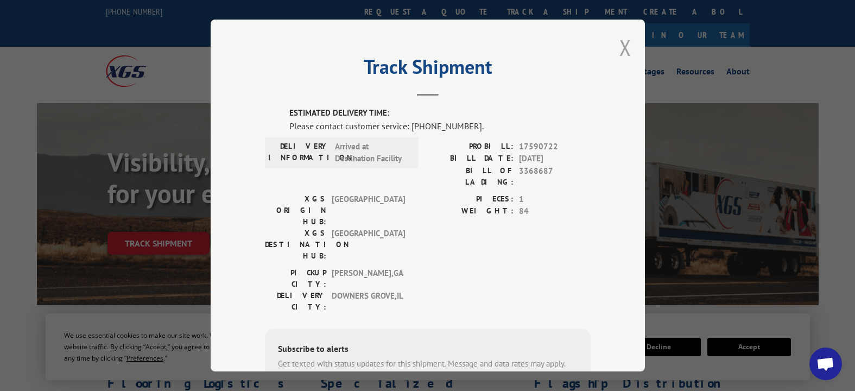 Image resolution: width=855 pixels, height=391 pixels. Describe the element at coordinates (428, 69) in the screenshot. I see `h2: Track Shipment` at that location.